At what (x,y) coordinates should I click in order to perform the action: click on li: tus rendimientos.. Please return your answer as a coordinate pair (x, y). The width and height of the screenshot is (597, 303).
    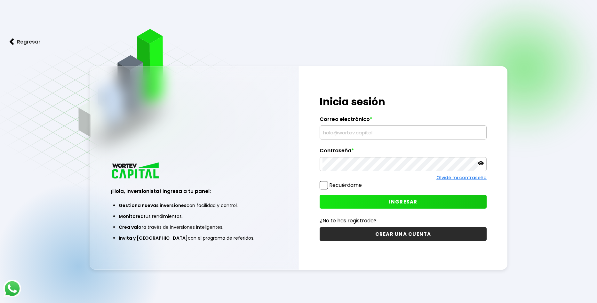
    Looking at the image, I should click on (194, 216).